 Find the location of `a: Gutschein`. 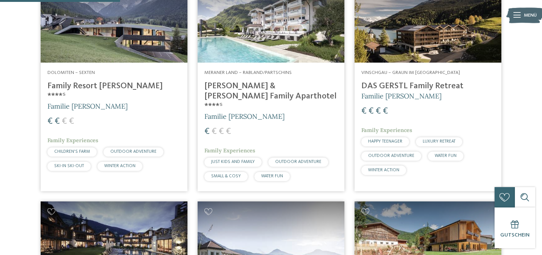

a: Gutschein is located at coordinates (515, 227).